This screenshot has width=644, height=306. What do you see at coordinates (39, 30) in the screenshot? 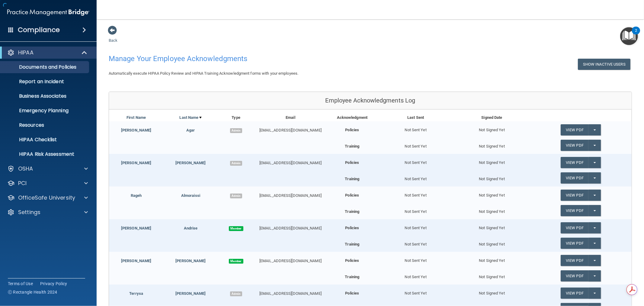
I see `h4: Compliance` at bounding box center [39, 30].